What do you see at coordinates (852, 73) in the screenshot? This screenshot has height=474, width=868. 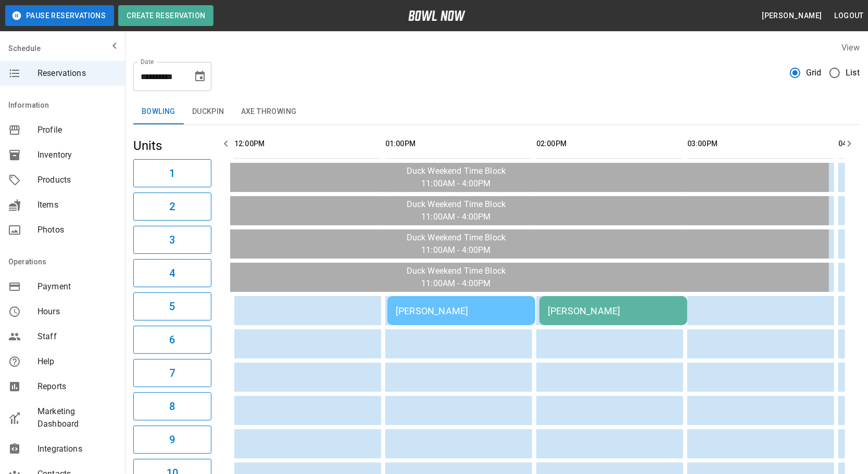 I see `span: List` at bounding box center [852, 73].